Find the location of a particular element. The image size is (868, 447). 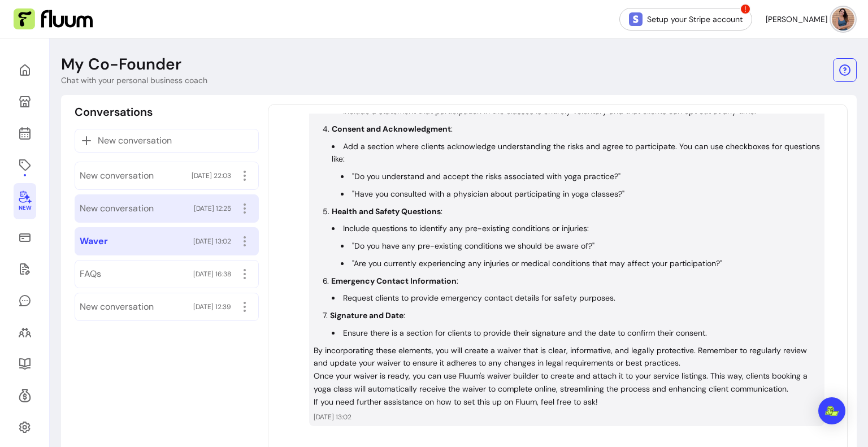

li: "Do you have any pre-existing conditions we should be aware of?" is located at coordinates (580, 246).